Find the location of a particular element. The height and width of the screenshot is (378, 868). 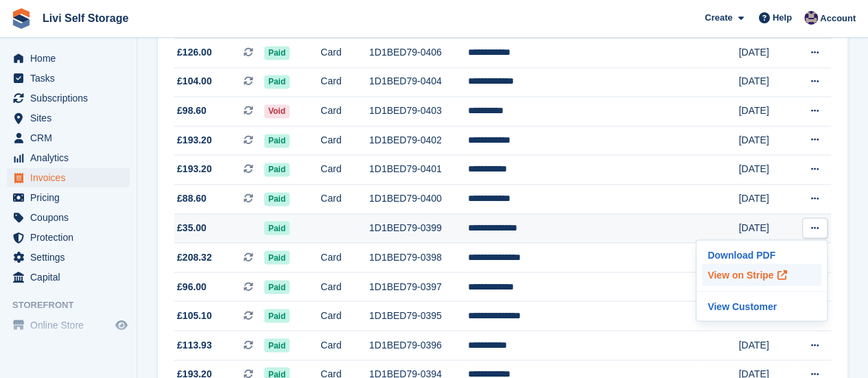

td: 1D1BED79-0400 is located at coordinates (419, 199).